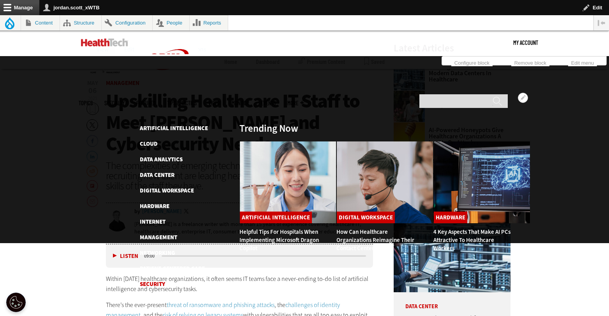 The height and width of the screenshot is (316, 609). I want to click on a: Edit menu, so click(583, 62).